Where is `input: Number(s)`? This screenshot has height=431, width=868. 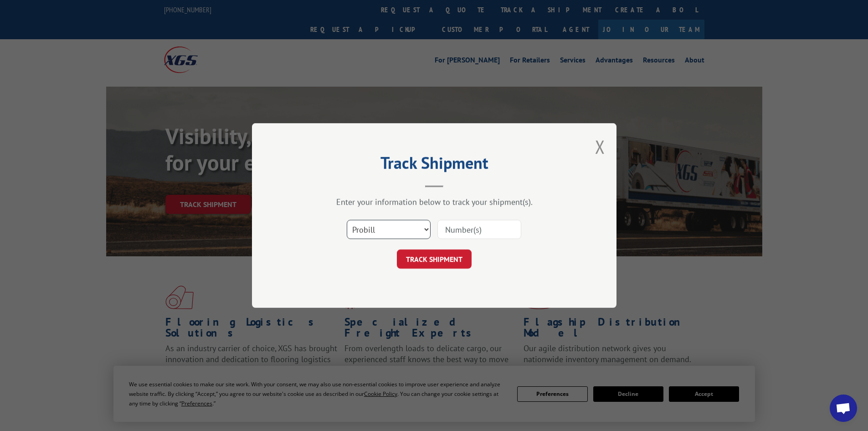
input: Number(s) is located at coordinates (479, 230).